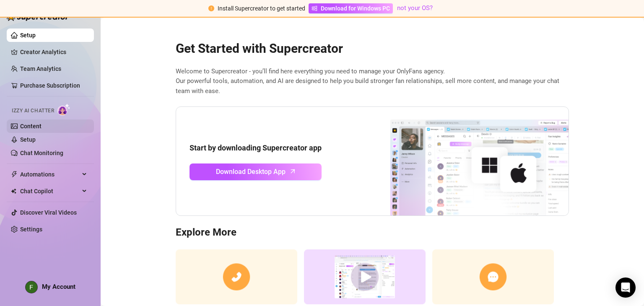 This screenshot has height=306, width=644. What do you see at coordinates (236, 277) in the screenshot?
I see `img: consulting call` at bounding box center [236, 277].